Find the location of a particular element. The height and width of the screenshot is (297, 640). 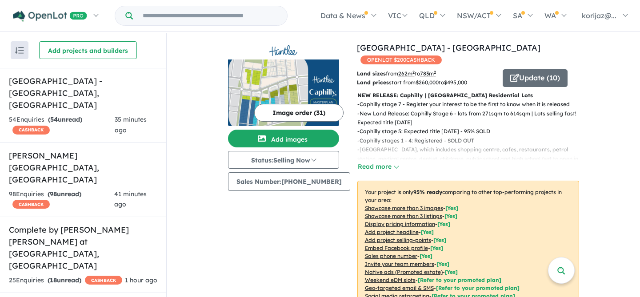

button: Update (10) is located at coordinates (535, 78).